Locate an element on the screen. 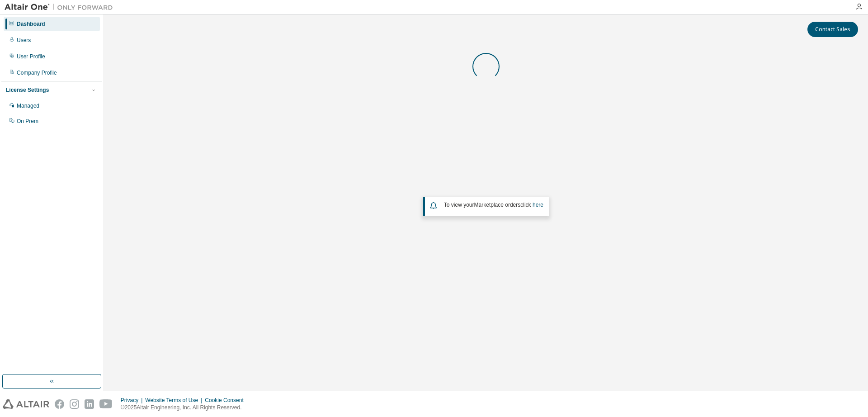  div: Cookie Consent is located at coordinates (227, 400).